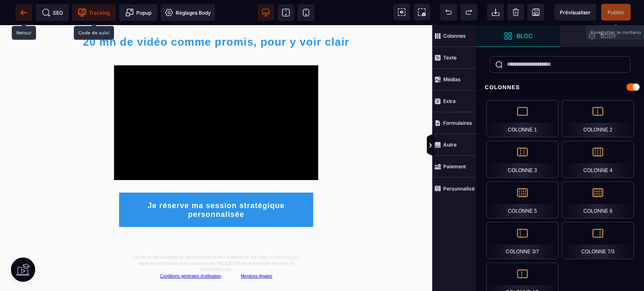 The image size is (644, 291). I want to click on span: Formulaires, so click(454, 123).